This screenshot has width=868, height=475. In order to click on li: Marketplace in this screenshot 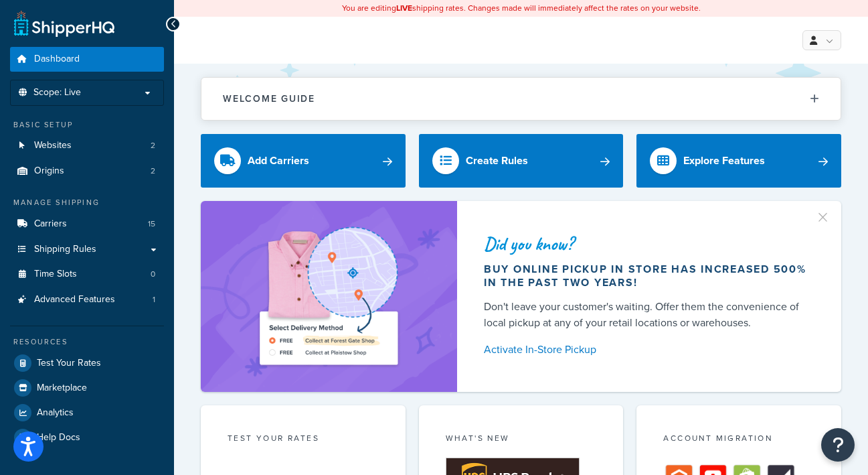, I will do `click(87, 388)`.